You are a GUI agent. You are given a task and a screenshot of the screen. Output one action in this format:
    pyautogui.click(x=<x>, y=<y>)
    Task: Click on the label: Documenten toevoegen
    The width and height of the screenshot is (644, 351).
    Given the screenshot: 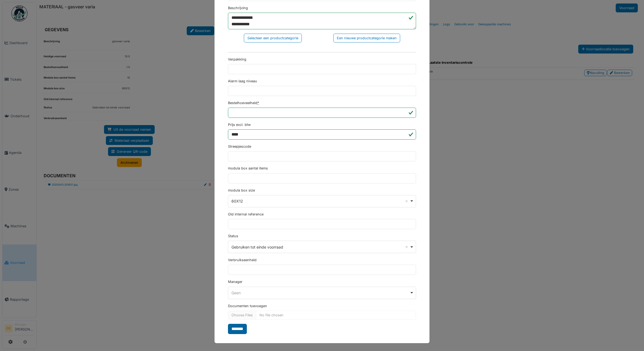 What is the action you would take?
    pyautogui.click(x=247, y=306)
    